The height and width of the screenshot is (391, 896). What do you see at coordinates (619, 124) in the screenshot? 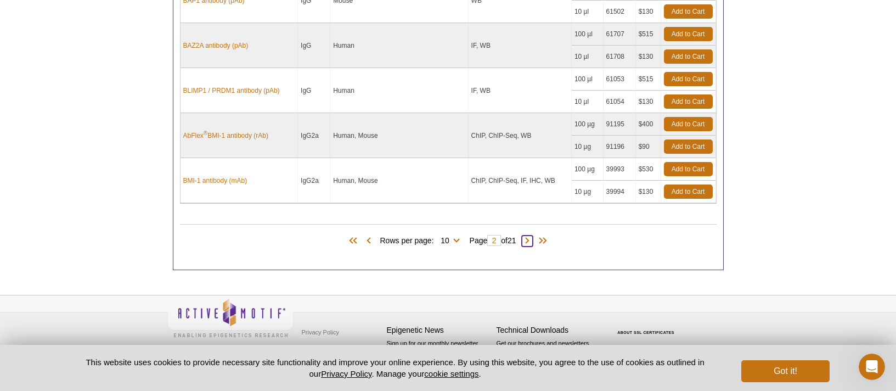
I see `td: 91195` at bounding box center [619, 124].